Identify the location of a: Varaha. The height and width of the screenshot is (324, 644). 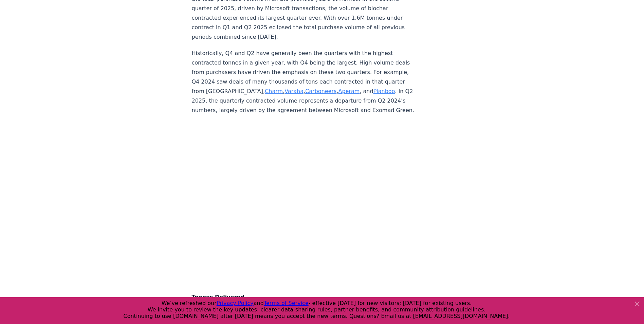
(294, 91).